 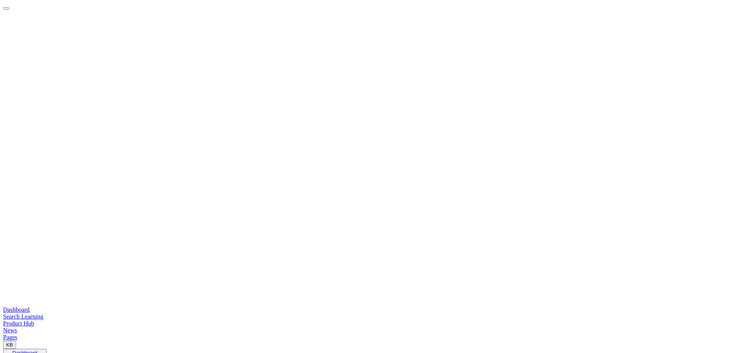 What do you see at coordinates (365, 338) in the screenshot?
I see `a: pages-iconPages` at bounding box center [365, 338].